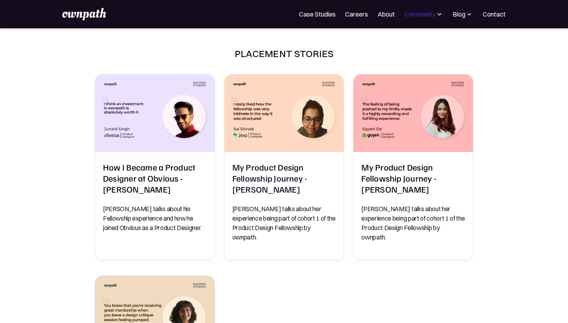 This screenshot has width=568, height=323. I want to click on a: Contact, so click(494, 14).